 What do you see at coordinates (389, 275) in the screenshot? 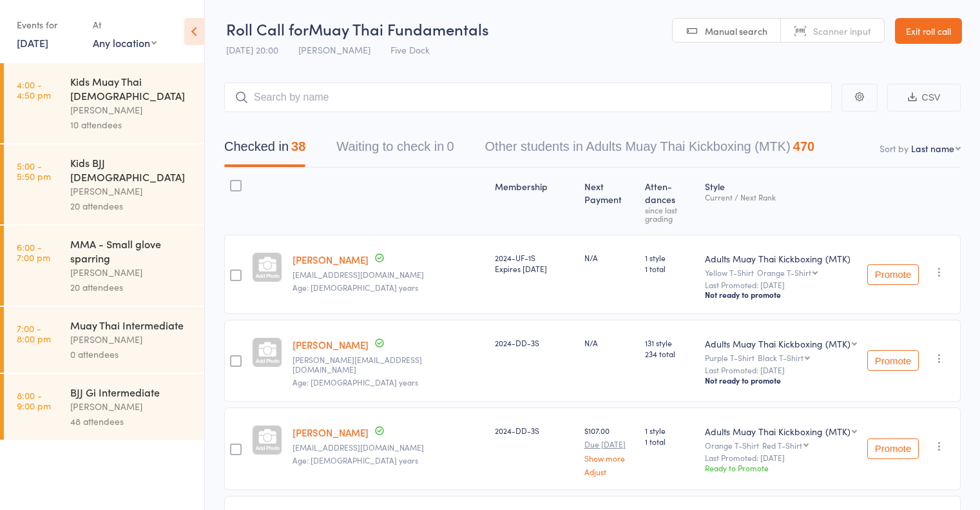
I see `small: Palexiou06@gmail.com` at bounding box center [389, 275].